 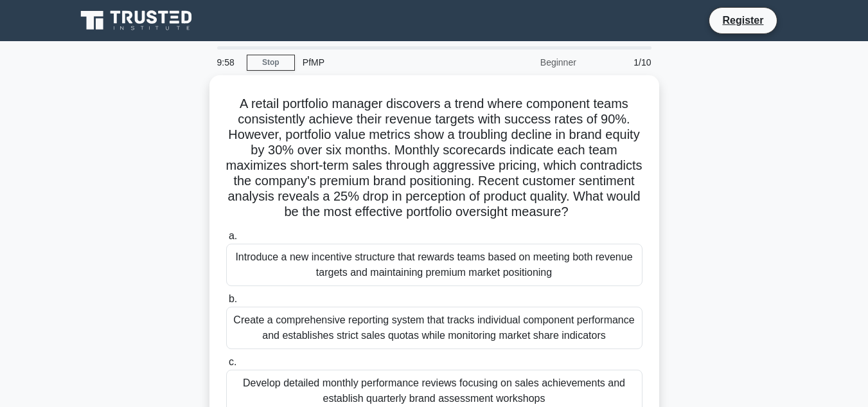 What do you see at coordinates (743, 20) in the screenshot?
I see `a: Register` at bounding box center [743, 20].